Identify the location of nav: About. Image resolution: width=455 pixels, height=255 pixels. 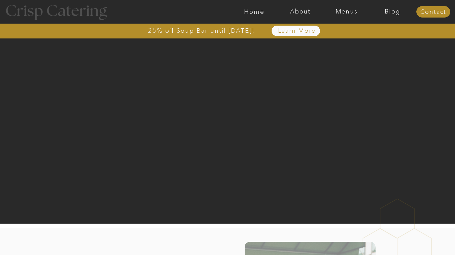
(300, 12).